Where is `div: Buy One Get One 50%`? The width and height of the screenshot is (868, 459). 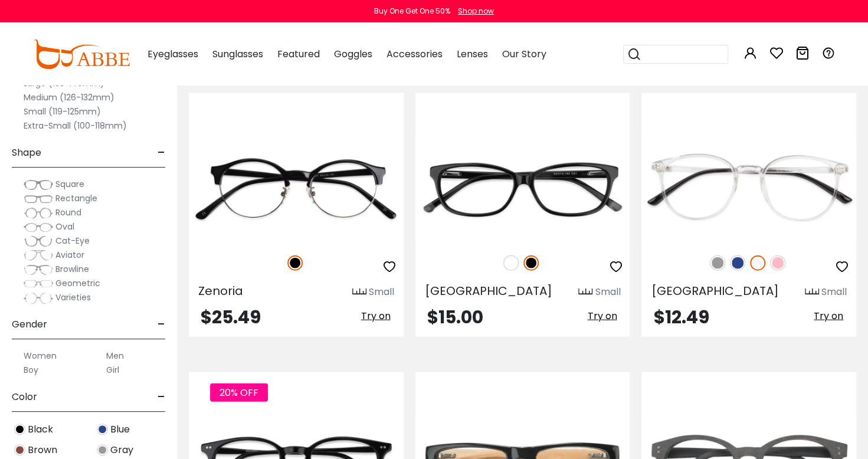 div: Buy One Get One 50% is located at coordinates (412, 11).